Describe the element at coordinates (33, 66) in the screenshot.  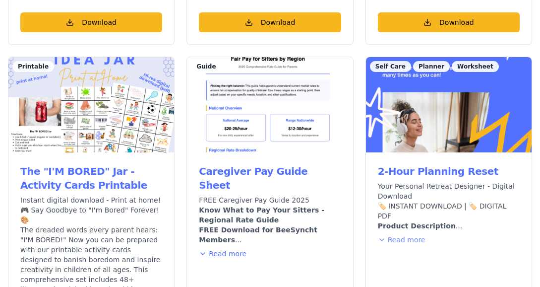
I see `div: Printable` at that location.